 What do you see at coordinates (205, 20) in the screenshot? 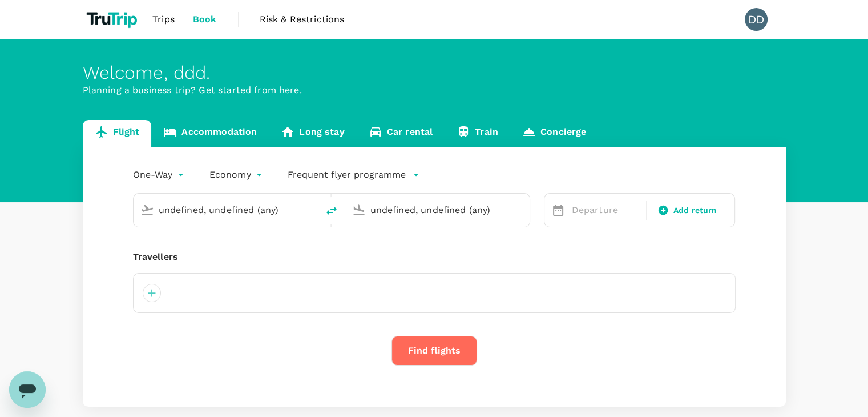
I see `span: Book` at bounding box center [205, 20].